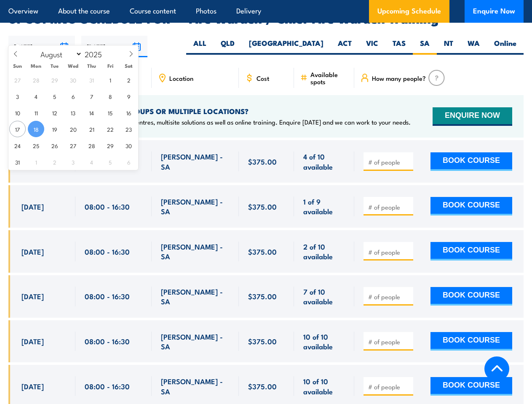 This screenshot has height=404, width=532. What do you see at coordinates (92, 66) in the screenshot?
I see `span: Thu` at bounding box center [92, 66].